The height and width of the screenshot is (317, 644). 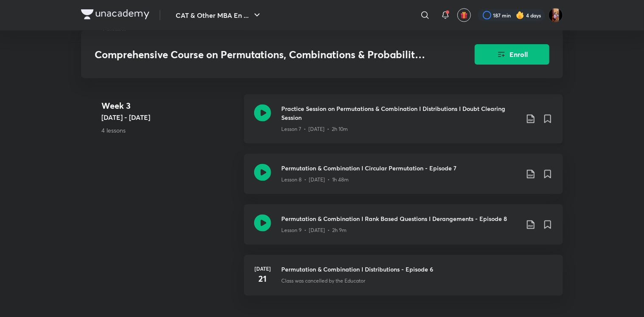 I want to click on p: Class was cancelled by the Educator, so click(x=323, y=281).